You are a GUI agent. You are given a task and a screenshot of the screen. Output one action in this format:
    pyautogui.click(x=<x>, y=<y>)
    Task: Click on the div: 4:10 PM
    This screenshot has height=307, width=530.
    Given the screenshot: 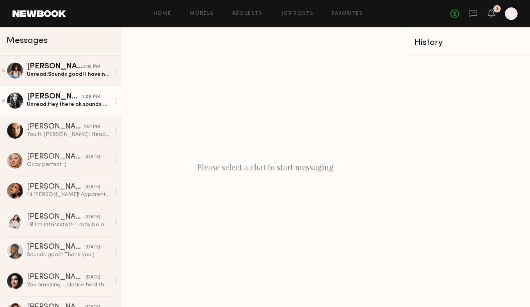 What is the action you would take?
    pyautogui.click(x=91, y=67)
    